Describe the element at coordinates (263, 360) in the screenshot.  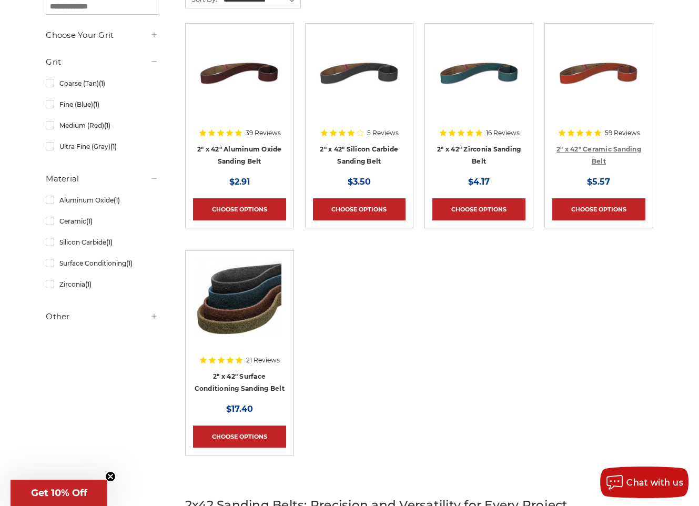
I see `span: 21 Reviews` at that location.